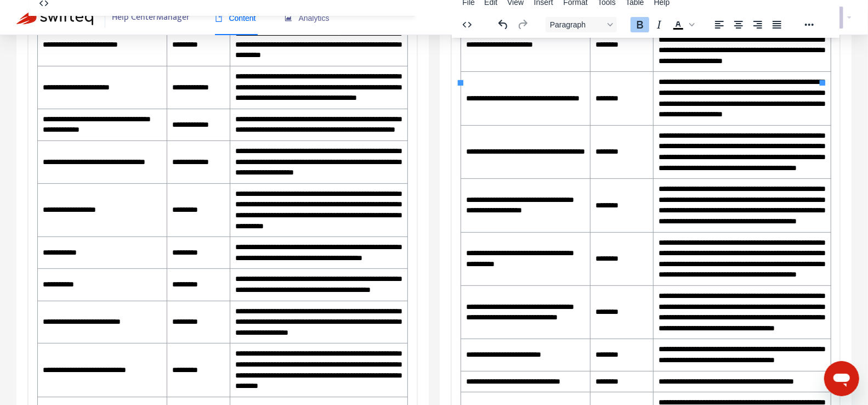  Describe the element at coordinates (307, 18) in the screenshot. I see `span: Analytics` at that location.